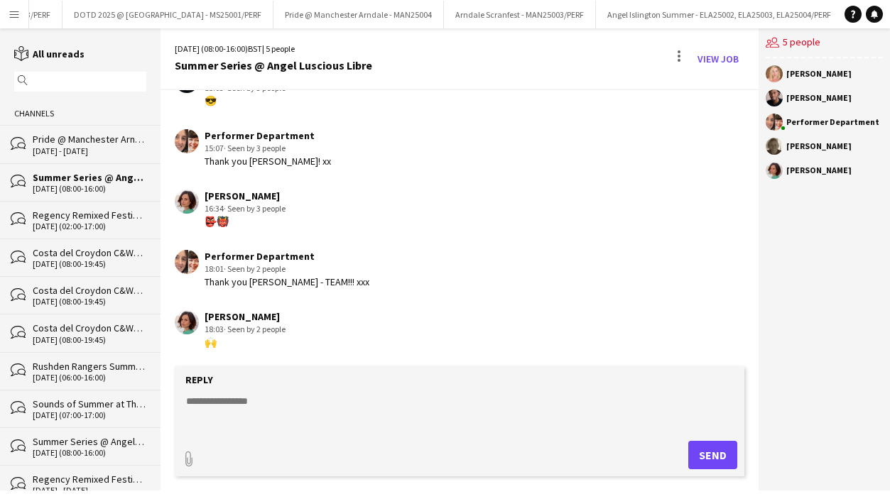  What do you see at coordinates (359, 14) in the screenshot?
I see `button: Pride @ Manchester Arndale - MAN25004` at bounding box center [359, 14].